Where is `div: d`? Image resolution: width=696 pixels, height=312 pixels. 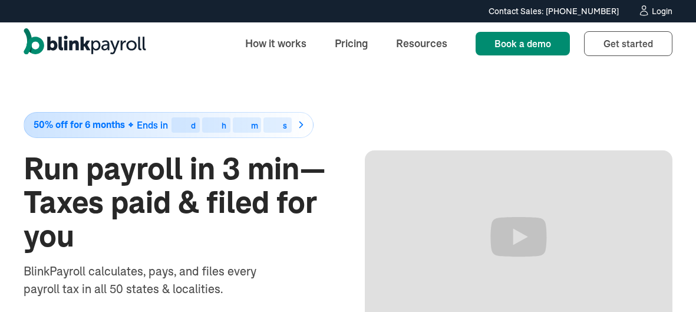 div: d is located at coordinates (193, 126).